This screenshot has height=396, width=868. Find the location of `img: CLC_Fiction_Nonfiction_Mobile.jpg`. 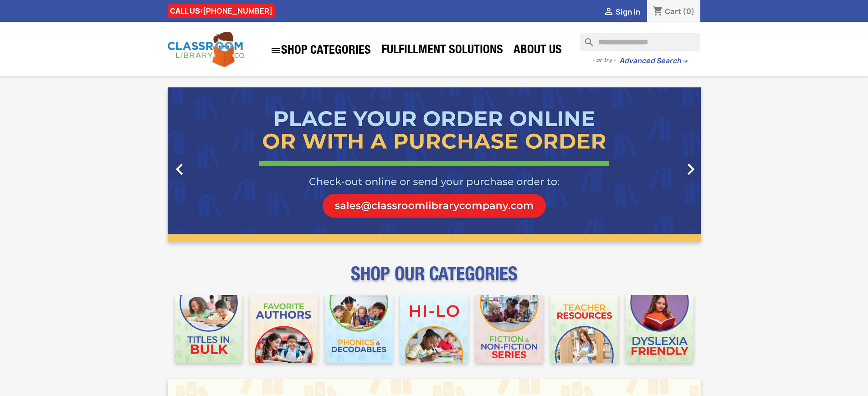

img: CLC_Fiction_Nonfiction_Mobile.jpg is located at coordinates (509, 328).